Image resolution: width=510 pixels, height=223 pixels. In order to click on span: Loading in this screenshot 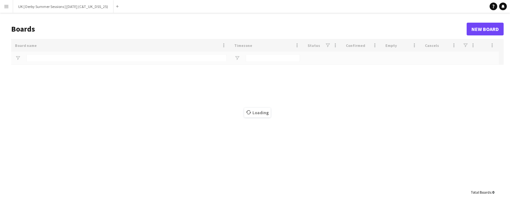, I will do `click(257, 113)`.